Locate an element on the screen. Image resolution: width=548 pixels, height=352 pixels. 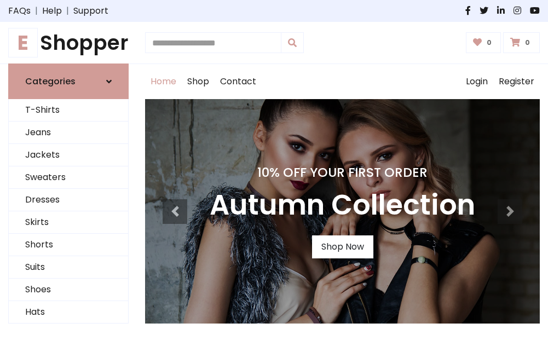
a: Shorts is located at coordinates (68, 245).